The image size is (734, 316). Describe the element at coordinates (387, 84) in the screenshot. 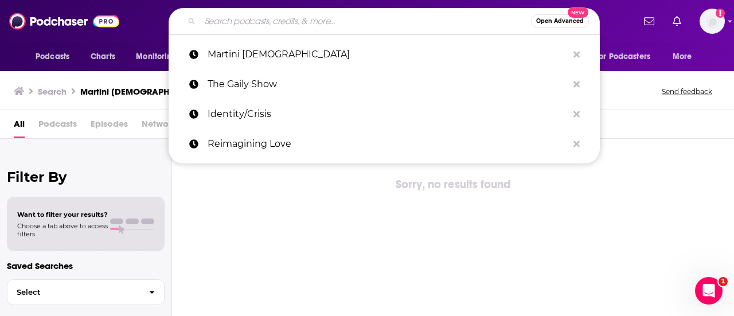

I see `p: The Gaily Show` at that location.